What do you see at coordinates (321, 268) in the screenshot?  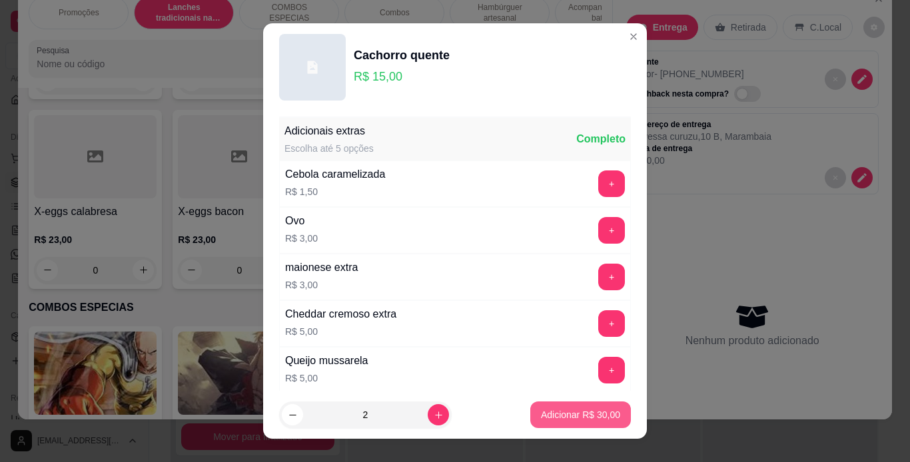 I see `div: maionese extra` at bounding box center [321, 268].